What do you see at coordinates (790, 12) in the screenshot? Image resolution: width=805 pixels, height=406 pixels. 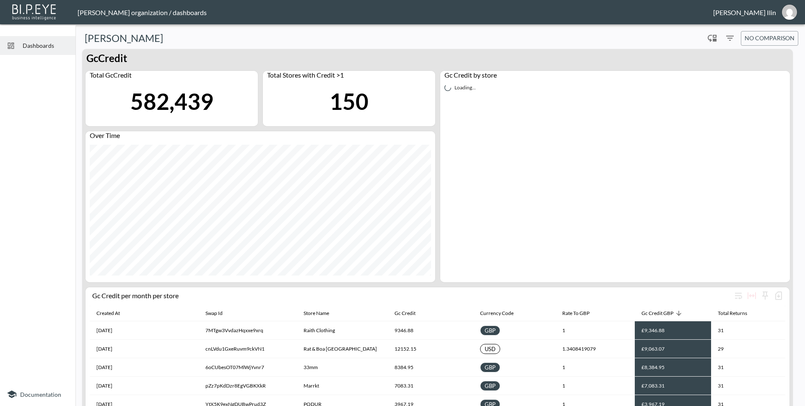 I see `img: 0927893fc11bdef01ec92739eeeb9e25` at bounding box center [790, 12].